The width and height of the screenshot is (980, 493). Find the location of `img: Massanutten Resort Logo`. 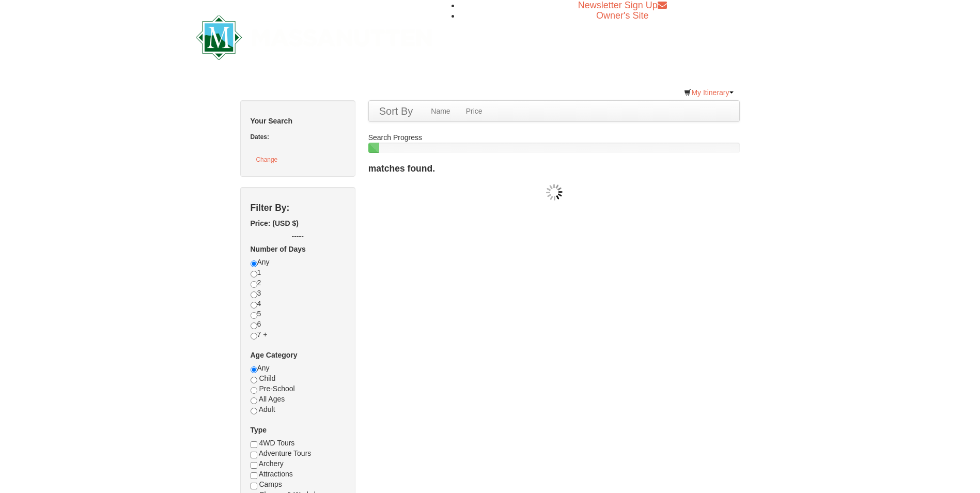

img: Massanutten Resort Logo is located at coordinates (314, 37).